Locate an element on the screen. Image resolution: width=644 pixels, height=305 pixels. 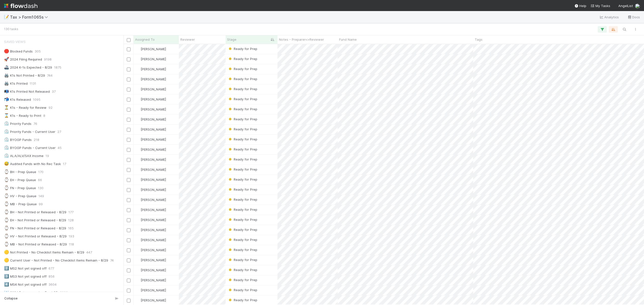
span: Notes - Preparer<>Reviewer is located at coordinates (301, 39).